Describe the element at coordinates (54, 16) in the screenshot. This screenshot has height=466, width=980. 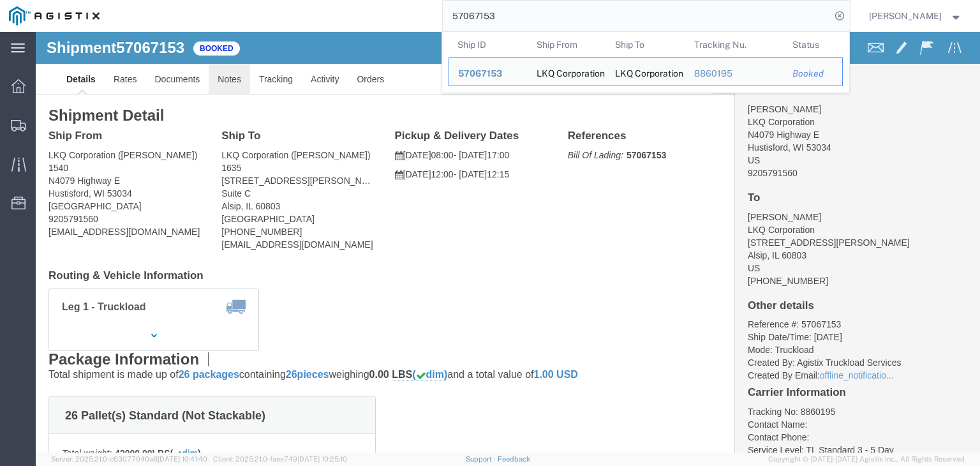
I see `img: logo` at that location.